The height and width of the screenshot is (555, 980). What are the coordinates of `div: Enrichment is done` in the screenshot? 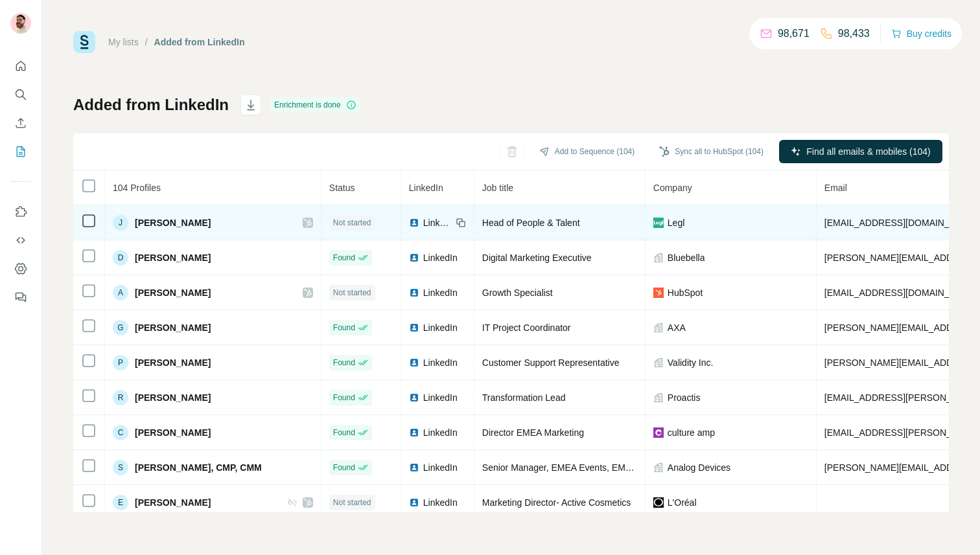 It's located at (315, 105).